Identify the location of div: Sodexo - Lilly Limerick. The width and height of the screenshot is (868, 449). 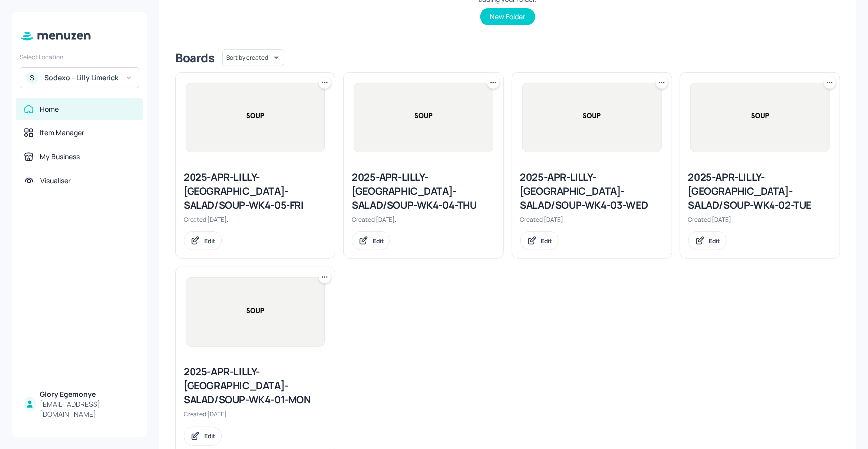
(82, 78).